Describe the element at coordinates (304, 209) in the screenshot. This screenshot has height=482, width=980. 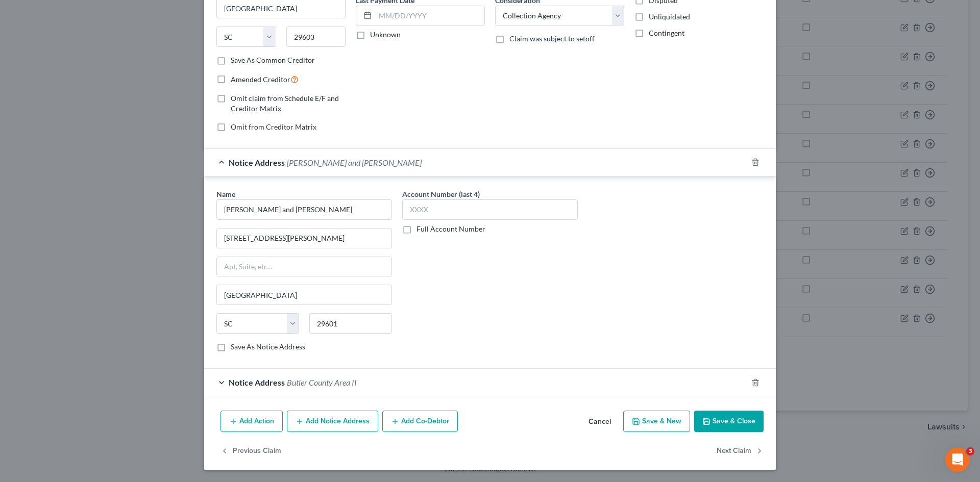
I see `input: Search by name...` at that location.